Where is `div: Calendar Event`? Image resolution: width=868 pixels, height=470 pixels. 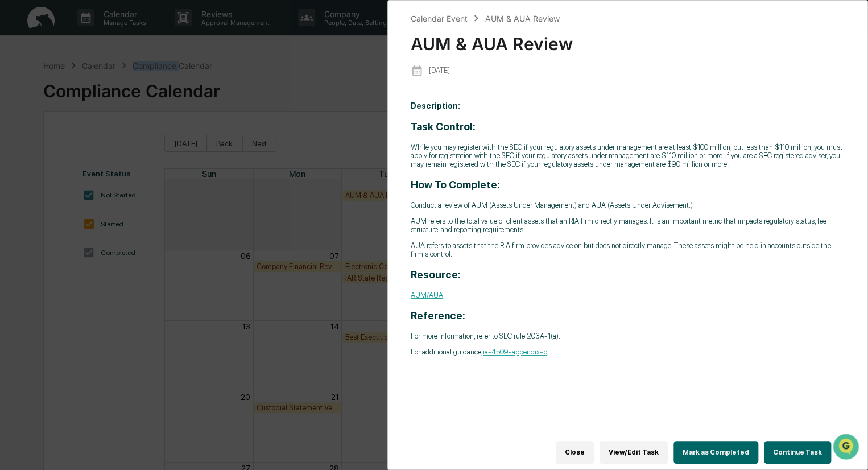 div: Calendar Event is located at coordinates (439, 19).